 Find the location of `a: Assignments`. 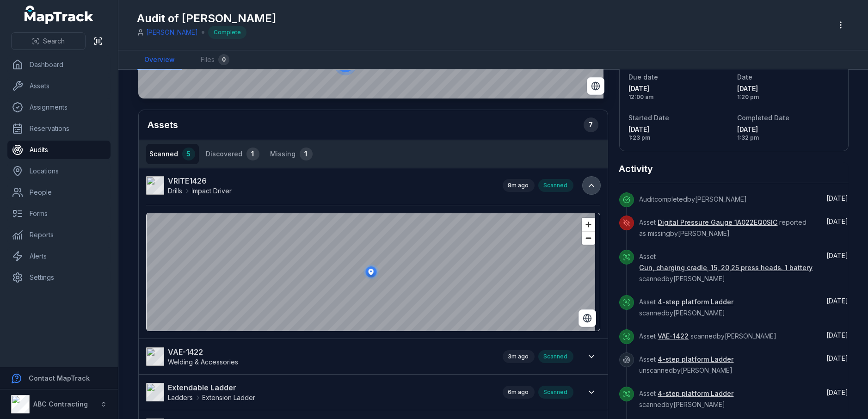

a: Assignments is located at coordinates (58, 107).